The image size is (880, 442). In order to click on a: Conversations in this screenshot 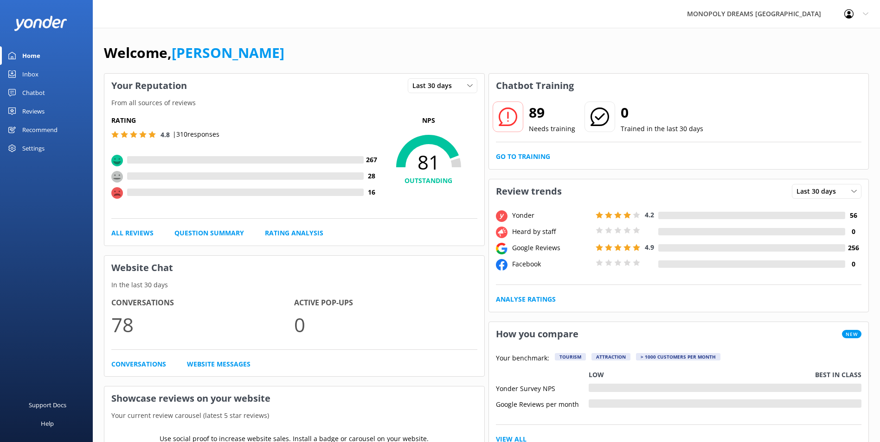, I will do `click(139, 365)`.